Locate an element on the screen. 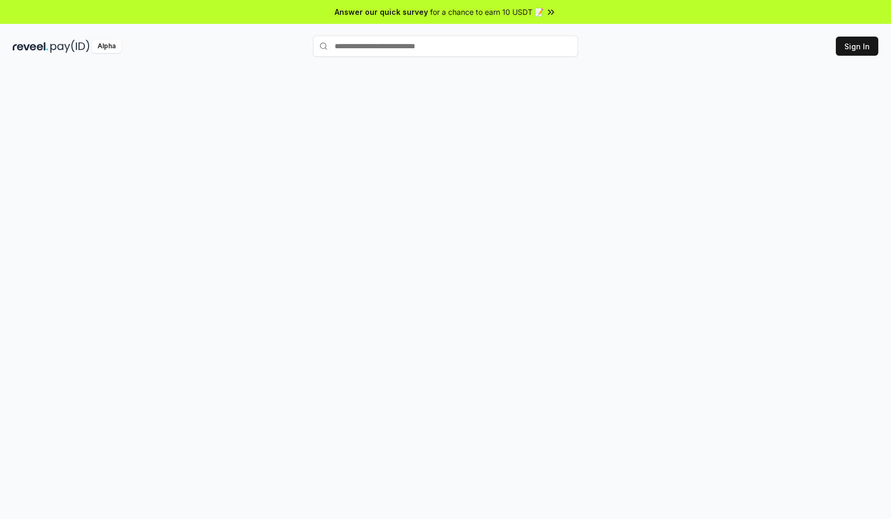  span: Answer our quick survey is located at coordinates (381, 12).